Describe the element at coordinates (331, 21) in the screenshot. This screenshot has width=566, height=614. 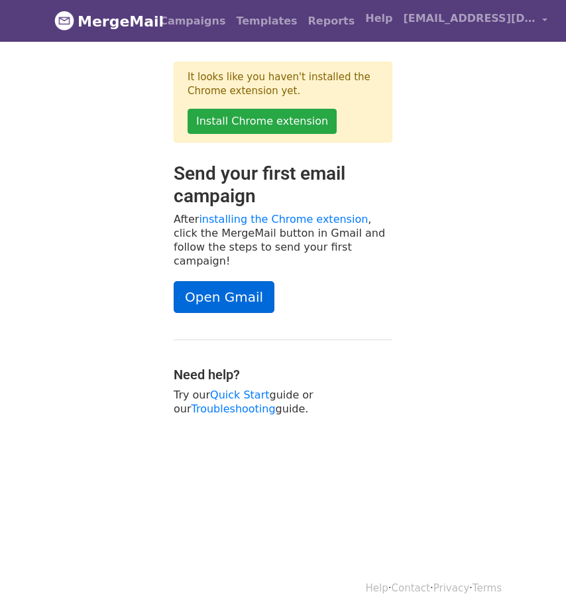
I see `a: Reports` at that location.